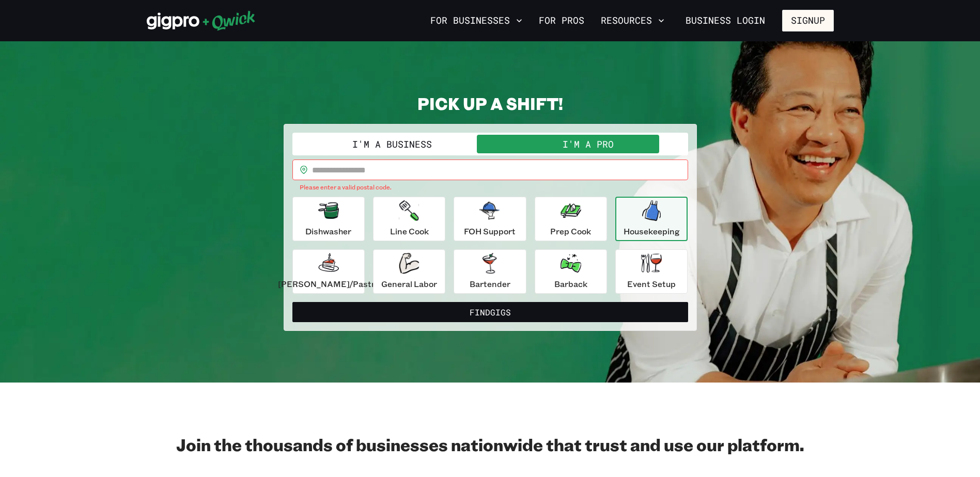  What do you see at coordinates (328, 219) in the screenshot?
I see `button: Dishwasher` at bounding box center [328, 219].